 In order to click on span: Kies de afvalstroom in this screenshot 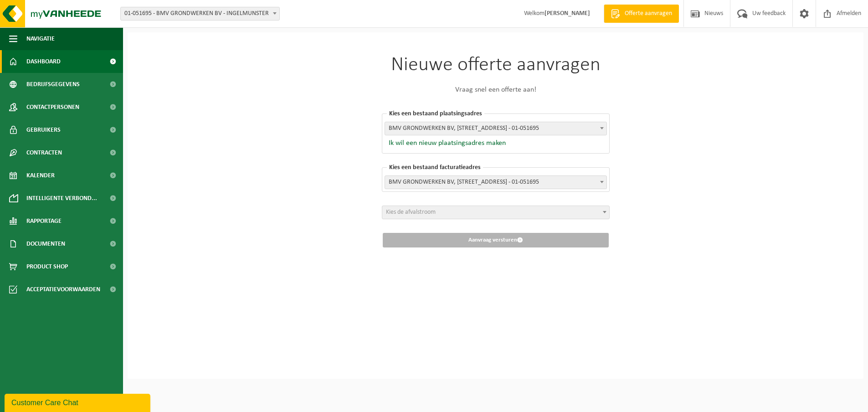, I will do `click(411, 212)`.